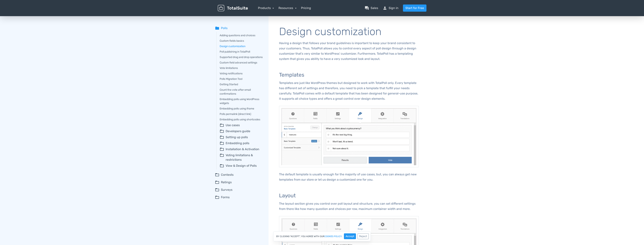 The width and height of the screenshot is (644, 245). What do you see at coordinates (241, 125) in the screenshot?
I see `summary: folder_openUse cases` at bounding box center [241, 125].